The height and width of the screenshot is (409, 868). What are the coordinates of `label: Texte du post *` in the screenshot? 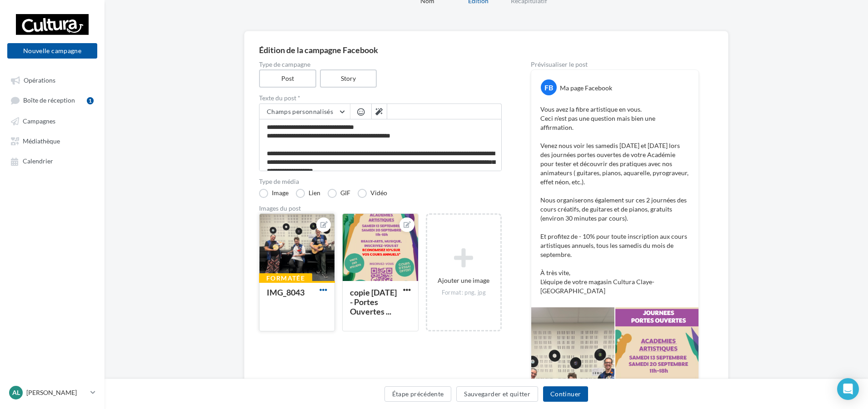 It's located at (380, 98).